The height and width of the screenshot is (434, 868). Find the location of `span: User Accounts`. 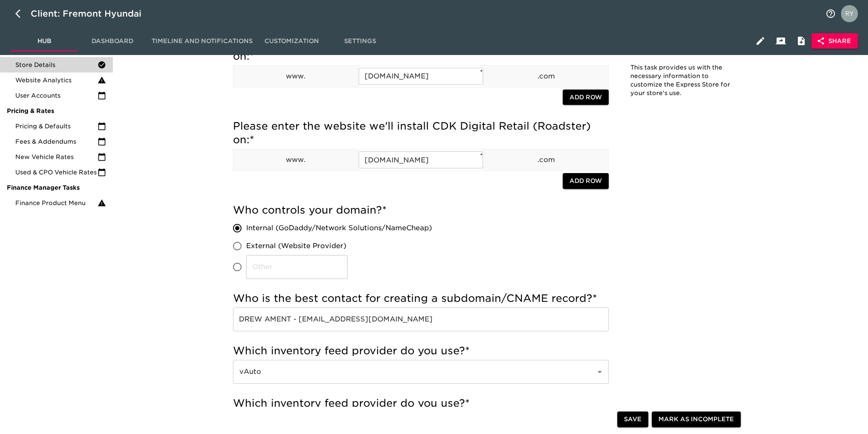

span: User Accounts is located at coordinates (56, 95).